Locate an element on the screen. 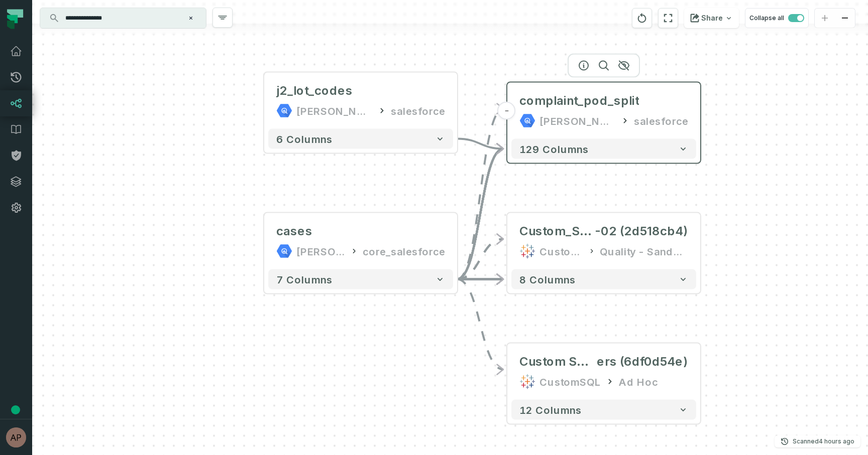  span: Custom_SQL_Query @ CRB - Archived 2022-02 is located at coordinates (557, 232).